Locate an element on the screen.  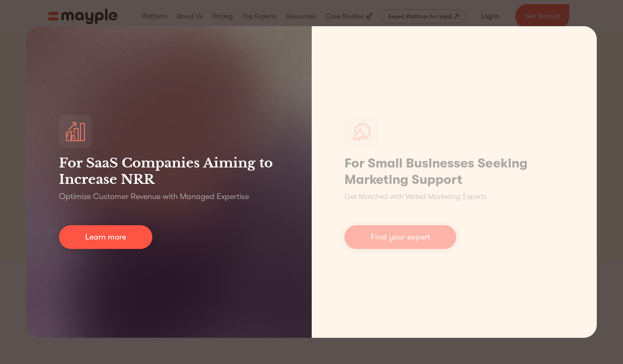
p: Get Matched with Vetted Marketing Experts is located at coordinates (415, 196).